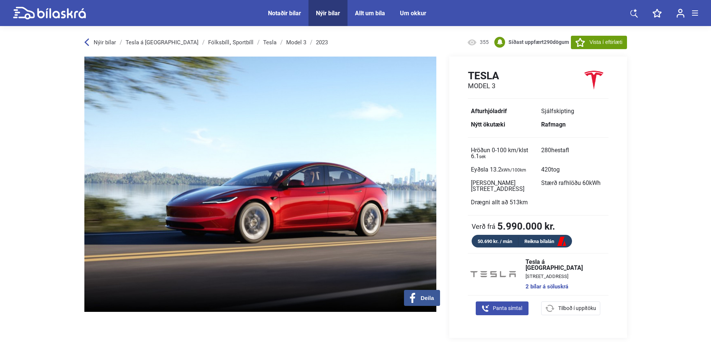  What do you see at coordinates (577, 308) in the screenshot?
I see `span: Tilboð í uppítöku` at bounding box center [577, 308].